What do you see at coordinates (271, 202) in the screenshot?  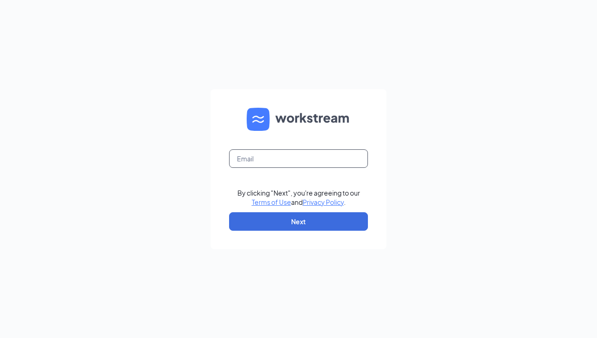 I see `a: Terms of Use` at bounding box center [271, 202].